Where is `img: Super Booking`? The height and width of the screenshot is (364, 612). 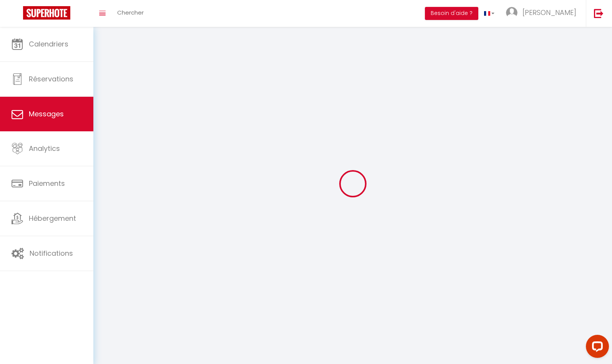 img: Super Booking is located at coordinates (46, 13).